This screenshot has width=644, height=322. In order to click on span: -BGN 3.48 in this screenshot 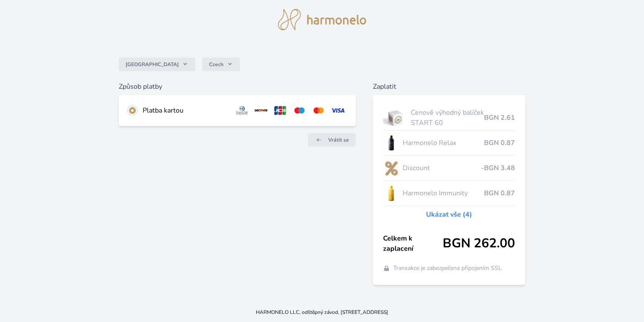, I will do `click(498, 168)`.